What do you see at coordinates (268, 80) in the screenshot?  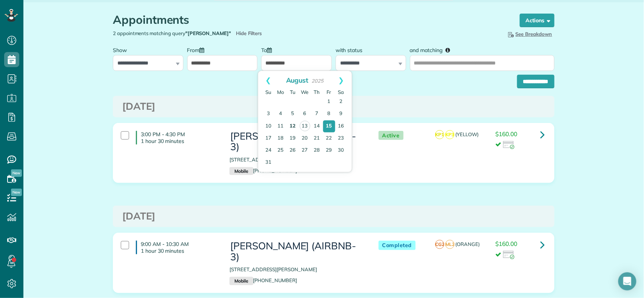 I see `a: Prev` at bounding box center [268, 80].